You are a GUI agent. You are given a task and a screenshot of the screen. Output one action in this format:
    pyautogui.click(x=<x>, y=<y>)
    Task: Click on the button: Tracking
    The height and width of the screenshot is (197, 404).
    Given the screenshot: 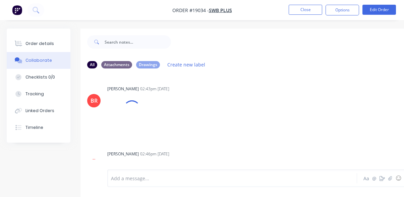 What is the action you would take?
    pyautogui.click(x=39, y=94)
    